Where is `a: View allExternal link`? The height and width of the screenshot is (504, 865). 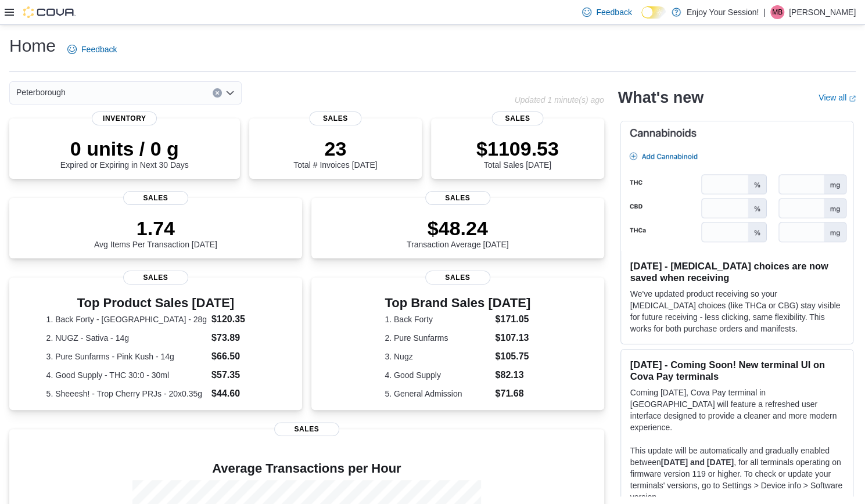 a: View allExternal link is located at coordinates (837, 98).